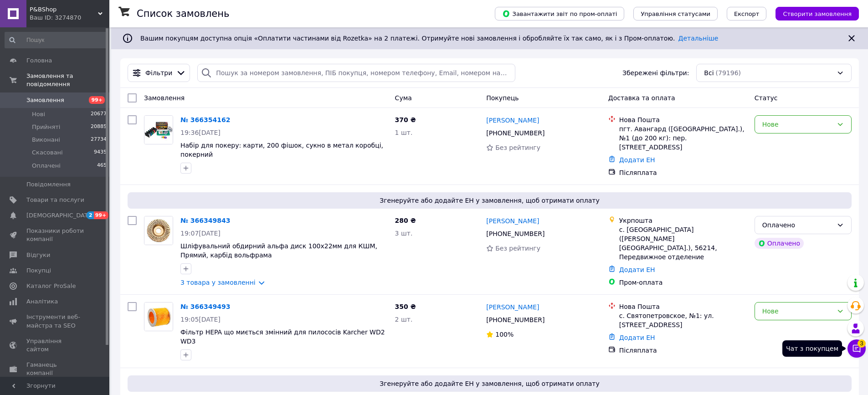 The image size is (868, 395). Describe the element at coordinates (55, 235) in the screenshot. I see `span: Показники роботи компанії` at that location.